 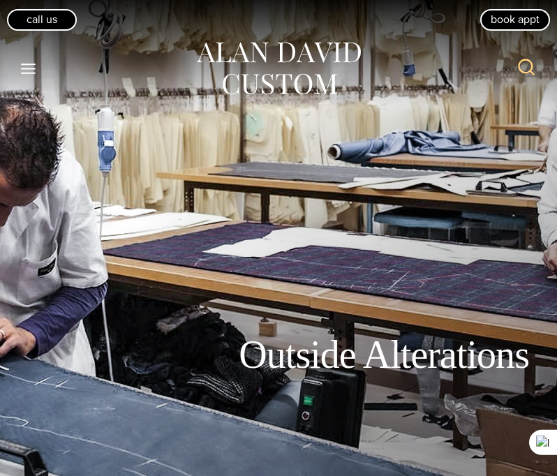 I want to click on button: Open menu, so click(x=29, y=68).